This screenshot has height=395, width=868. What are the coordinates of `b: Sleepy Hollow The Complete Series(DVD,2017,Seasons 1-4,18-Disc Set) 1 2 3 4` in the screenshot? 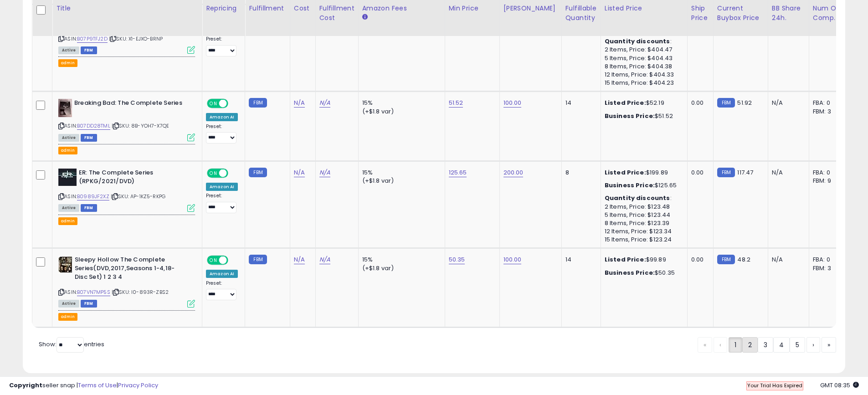 It's located at (130, 269).